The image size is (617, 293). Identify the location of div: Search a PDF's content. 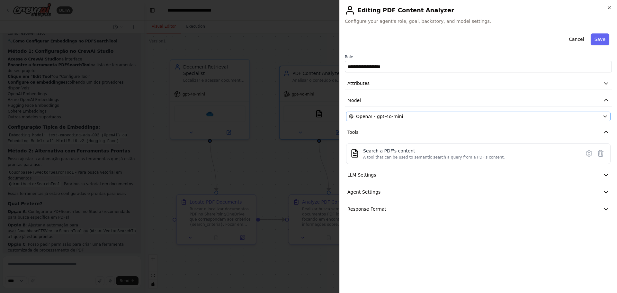
(434, 151).